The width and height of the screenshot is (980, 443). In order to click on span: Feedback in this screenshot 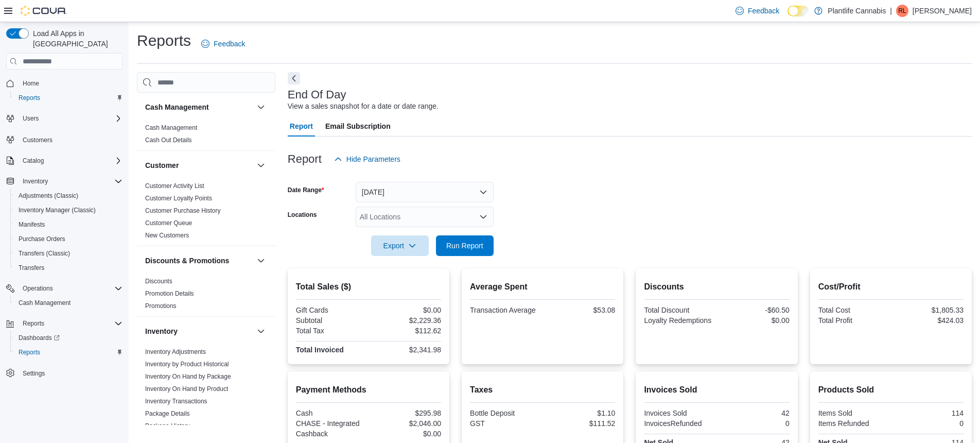, I will do `click(764, 11)`.